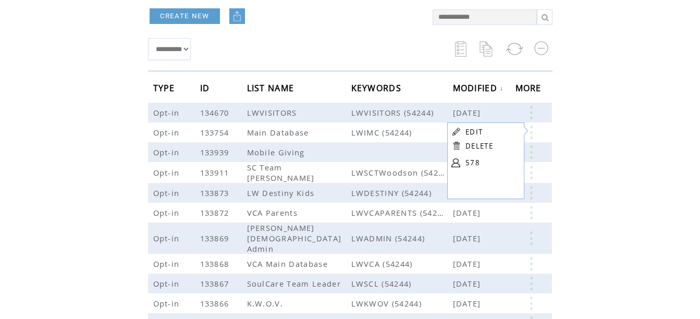  I want to click on span: MODIFIED, so click(476, 89).